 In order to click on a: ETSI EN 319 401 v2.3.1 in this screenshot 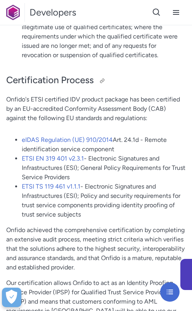, I will do `click(53, 158)`.